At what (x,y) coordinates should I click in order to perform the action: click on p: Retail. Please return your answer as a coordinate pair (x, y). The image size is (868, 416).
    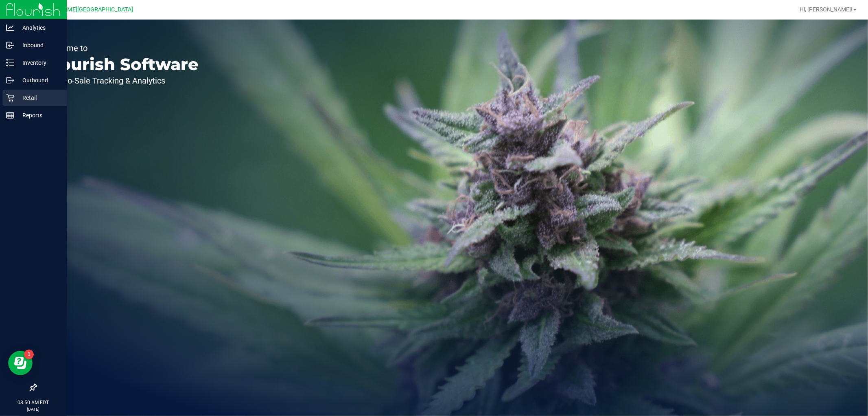
    Looking at the image, I should click on (39, 98).